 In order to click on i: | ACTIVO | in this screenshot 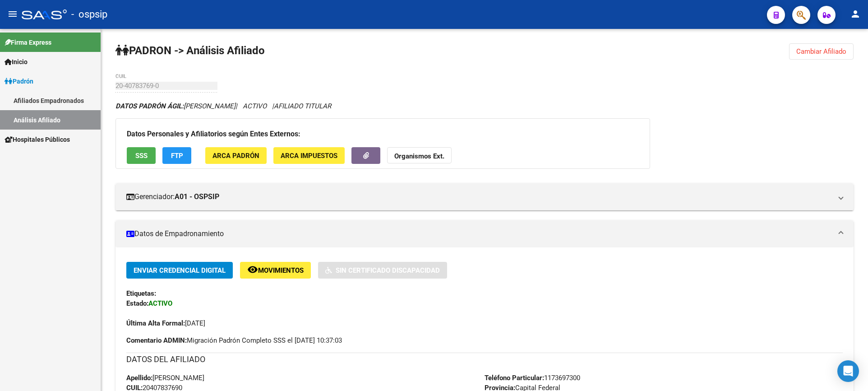, I will do `click(223, 106)`.